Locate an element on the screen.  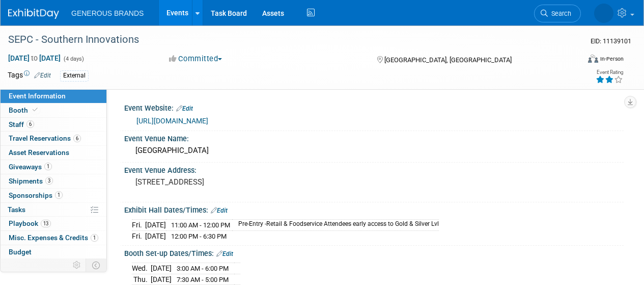
td: Tags is located at coordinates (29, 76).